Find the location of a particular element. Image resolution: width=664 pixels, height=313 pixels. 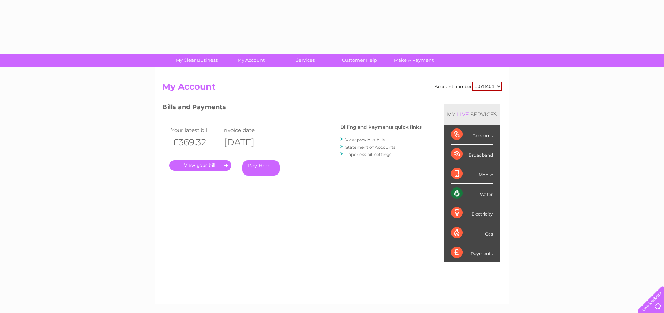

h4: Billing and Payments quick links is located at coordinates (381, 127).